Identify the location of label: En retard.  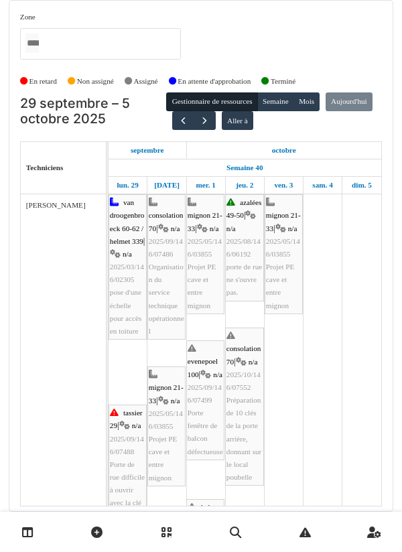
(43, 81).